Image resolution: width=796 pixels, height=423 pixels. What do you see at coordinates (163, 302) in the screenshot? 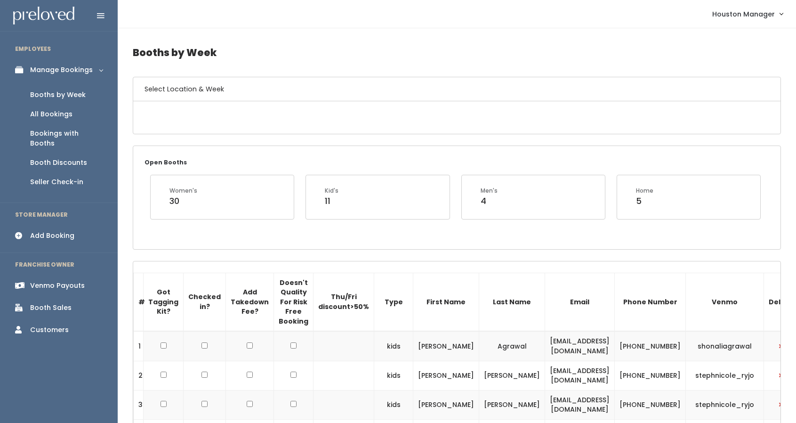
I see `th: Got Tagging Kit?` at bounding box center [163, 302].